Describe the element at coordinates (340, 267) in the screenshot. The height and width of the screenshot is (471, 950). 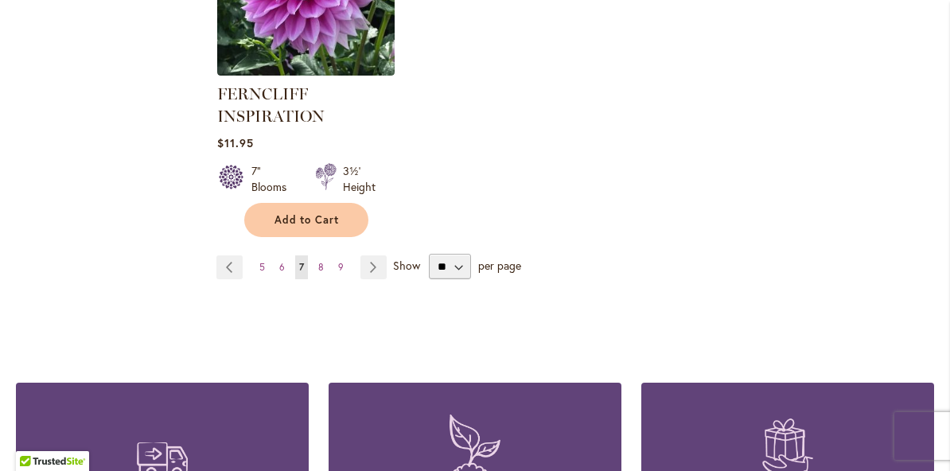
I see `a: 9` at that location.